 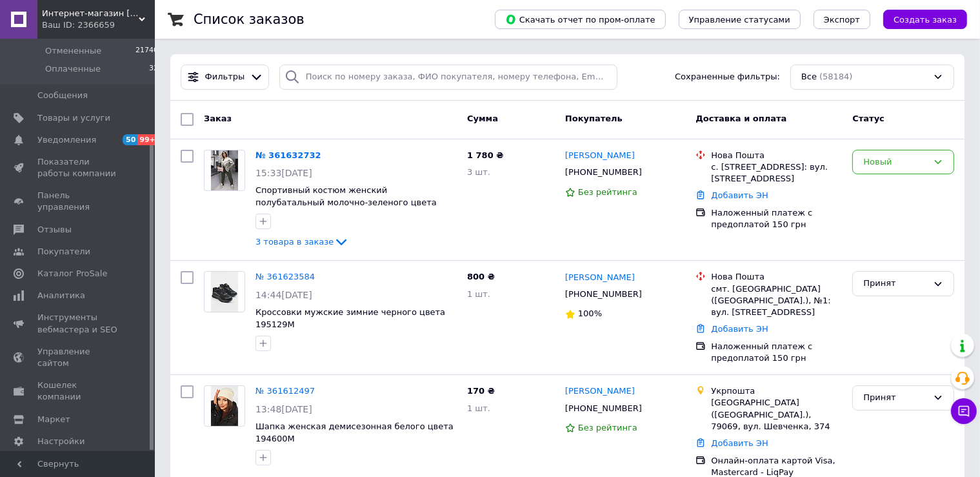 I want to click on a: Кроссовки мужские зимние черного цвета 195129M, so click(x=350, y=318).